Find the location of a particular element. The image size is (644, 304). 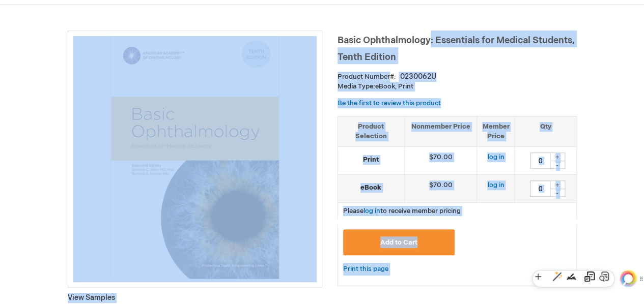

span: Add to Cart is located at coordinates (399, 242).